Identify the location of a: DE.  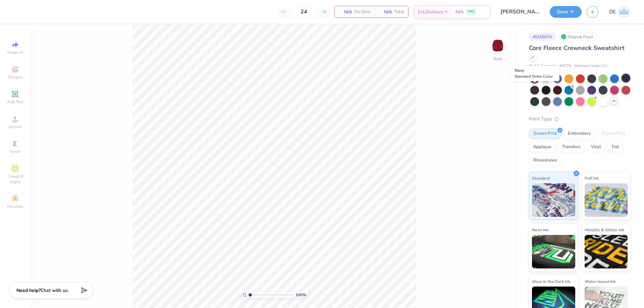
(620, 12).